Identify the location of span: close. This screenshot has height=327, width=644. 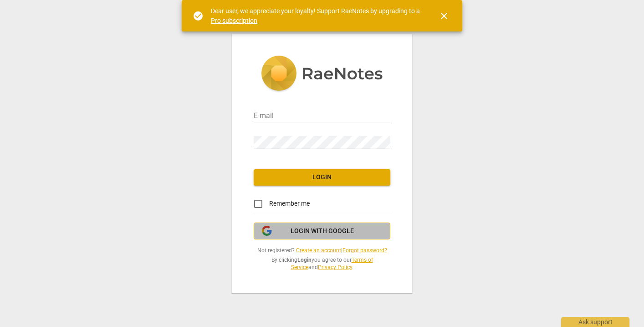
(444, 16).